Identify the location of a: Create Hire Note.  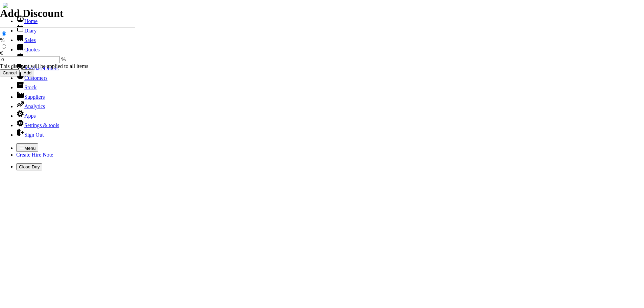
(34, 154).